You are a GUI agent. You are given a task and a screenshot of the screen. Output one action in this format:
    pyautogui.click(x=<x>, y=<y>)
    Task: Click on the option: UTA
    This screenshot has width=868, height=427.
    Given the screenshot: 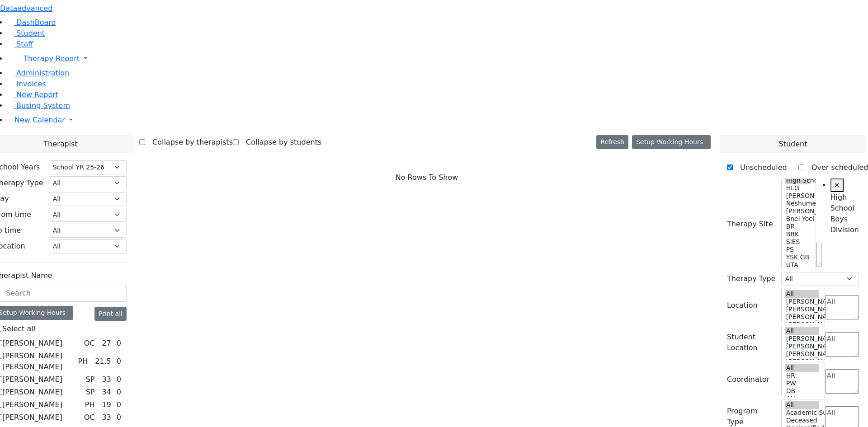 What is the action you would take?
    pyautogui.click(x=798, y=265)
    